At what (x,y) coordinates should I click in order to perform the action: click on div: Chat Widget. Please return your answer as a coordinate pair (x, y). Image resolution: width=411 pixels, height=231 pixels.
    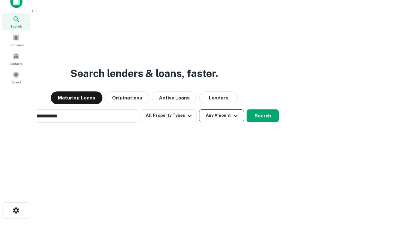
    Looking at the image, I should click on (395, 195).